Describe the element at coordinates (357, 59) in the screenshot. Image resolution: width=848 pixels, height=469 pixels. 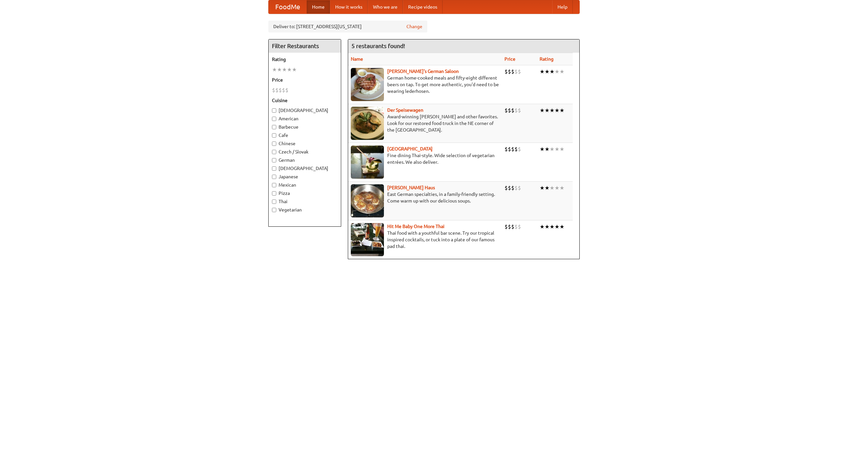
I see `a: Name` at that location.